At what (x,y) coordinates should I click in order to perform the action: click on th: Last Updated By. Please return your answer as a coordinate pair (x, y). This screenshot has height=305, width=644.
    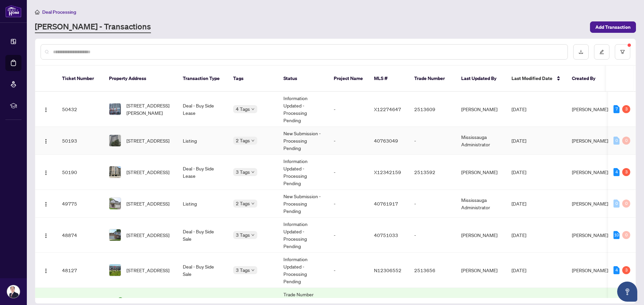
    Looking at the image, I should click on (481, 79).